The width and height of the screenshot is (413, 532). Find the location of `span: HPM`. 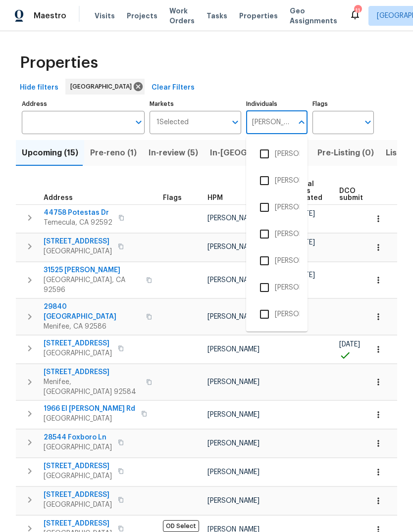

span: HPM is located at coordinates (215, 198).